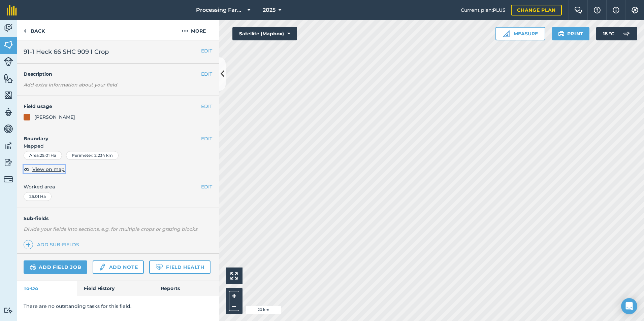 This screenshot has height=321, width=644. I want to click on img: svg+xml;base64,PHN2ZyB4bWxucz0iaHR0cDovL3d3dy53My5vcmcvMjAwMC9zdmciIHdpZHRoPSIyMCIgaGVpZ2h0PSIyNC..., so click(185, 31).